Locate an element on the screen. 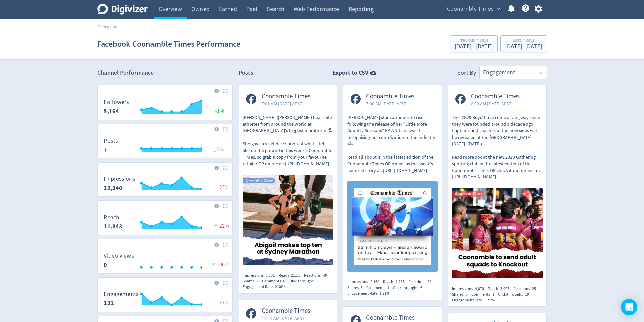 This screenshot has height=322, width=644. span: 2 is located at coordinates (257, 281).